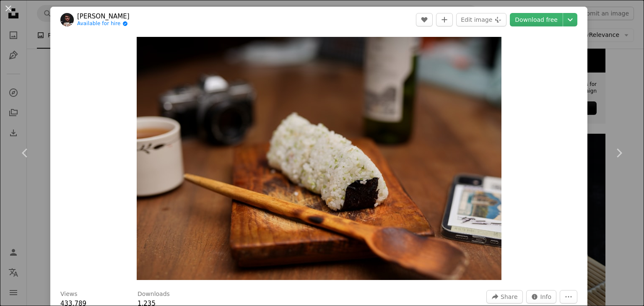 This screenshot has height=306, width=644. Describe the element at coordinates (481, 20) in the screenshot. I see `button: Edit image` at that location.